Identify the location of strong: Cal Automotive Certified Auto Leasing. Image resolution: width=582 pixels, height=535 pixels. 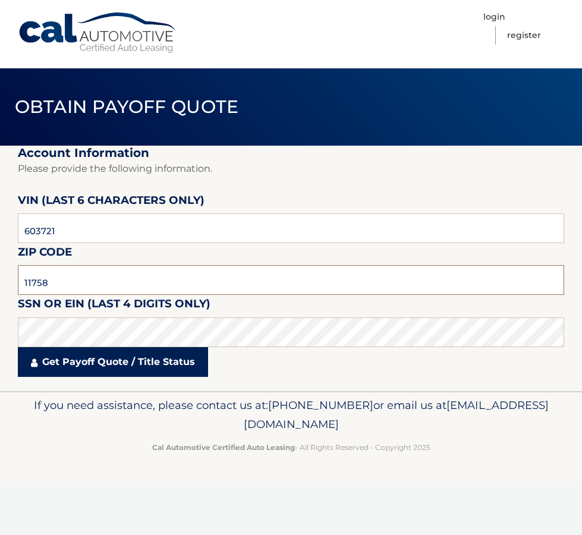
(224, 447).